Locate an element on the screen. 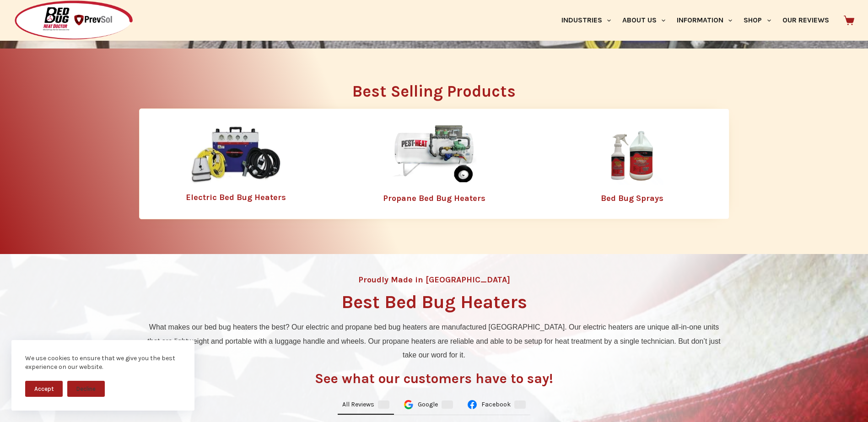  button: Accept is located at coordinates (44, 389).